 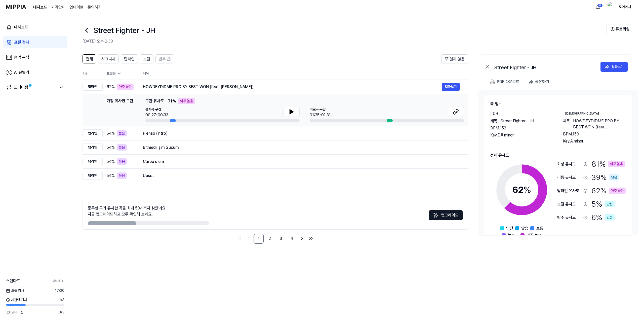 What do you see at coordinates (495, 114) in the screenshot?
I see `div: 검사` at bounding box center [495, 114].